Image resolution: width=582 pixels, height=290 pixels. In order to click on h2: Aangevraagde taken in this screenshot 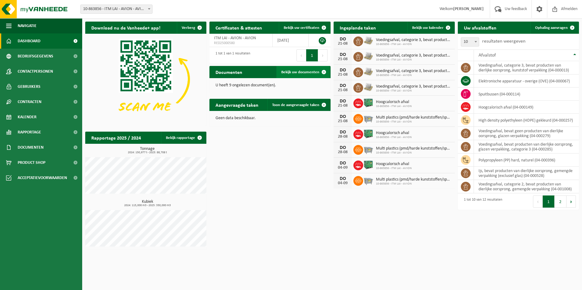, I will do `click(237, 105)`.